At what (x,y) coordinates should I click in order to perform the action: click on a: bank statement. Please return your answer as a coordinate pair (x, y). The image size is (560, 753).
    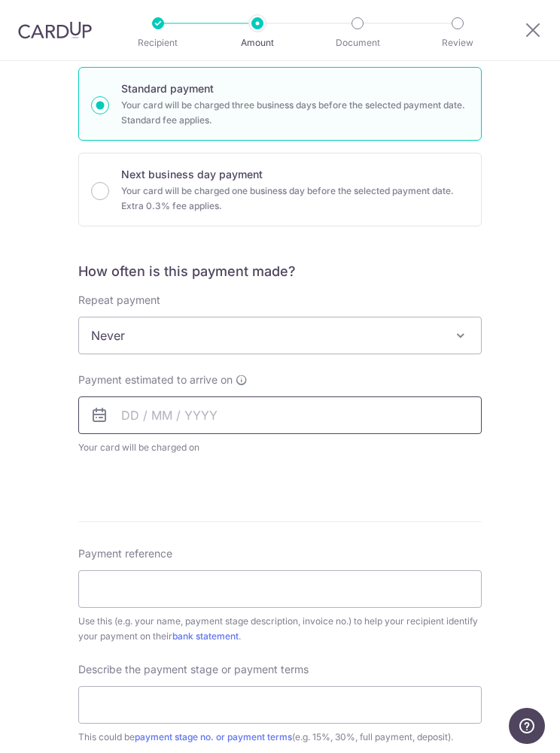
    Looking at the image, I should click on (206, 636).